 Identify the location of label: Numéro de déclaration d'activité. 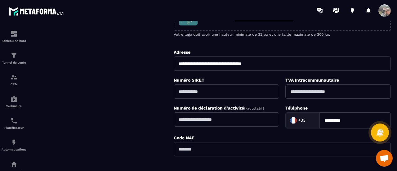
(219, 108).